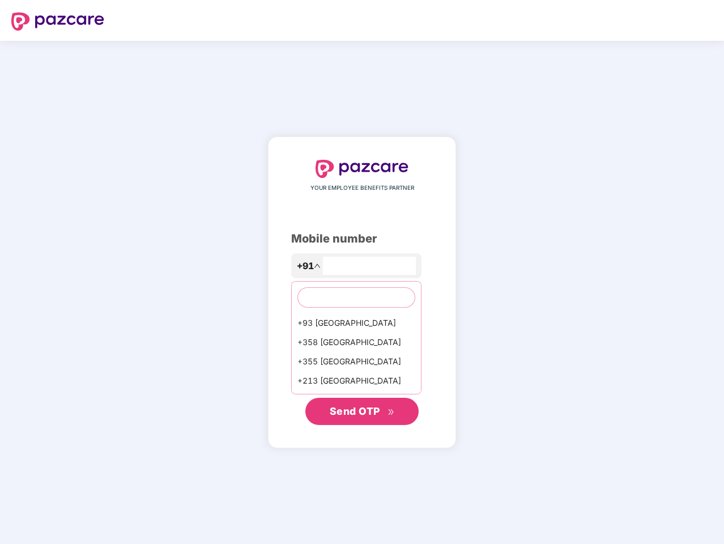 This screenshot has width=724, height=544. I want to click on div: +1684 AmericanSamoa, so click(356, 400).